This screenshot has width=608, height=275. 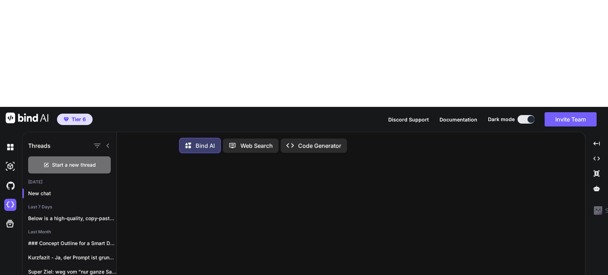 What do you see at coordinates (72, 257) in the screenshot?
I see `p: Kurzfazit - Ja, der Prompt ist grundsätzlich...` at bounding box center [72, 257].